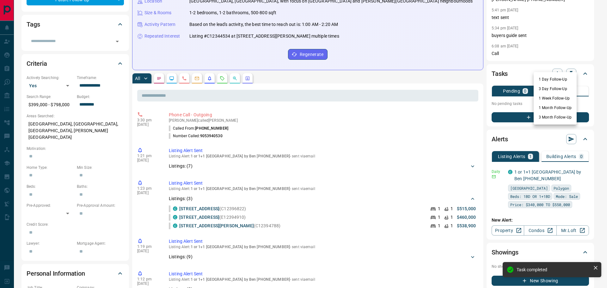  What do you see at coordinates (555, 89) in the screenshot?
I see `li: 3 Day Follow-Up` at bounding box center [555, 89].